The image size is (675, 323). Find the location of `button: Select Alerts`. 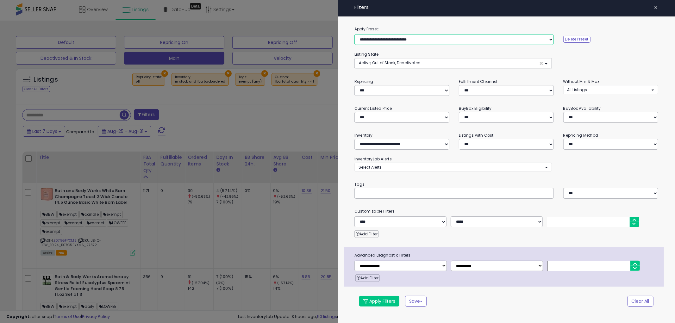

button: Select Alerts is located at coordinates (453, 167).